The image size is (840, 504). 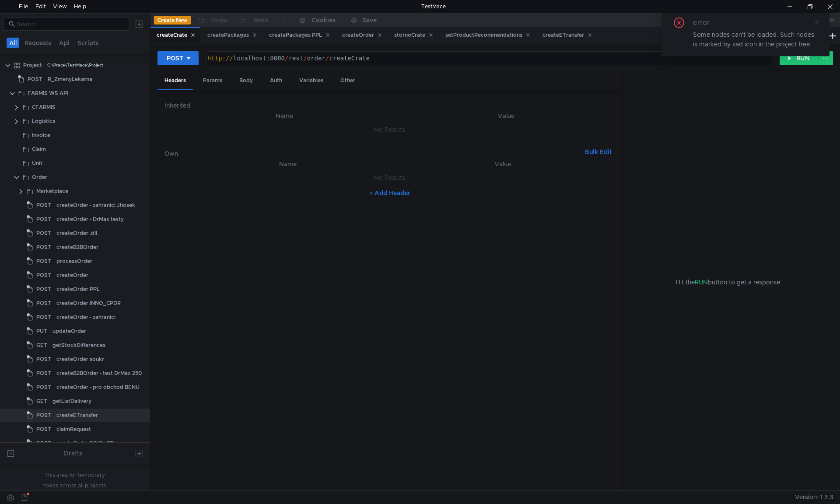 I want to click on div: getStockDifferences, so click(x=79, y=345).